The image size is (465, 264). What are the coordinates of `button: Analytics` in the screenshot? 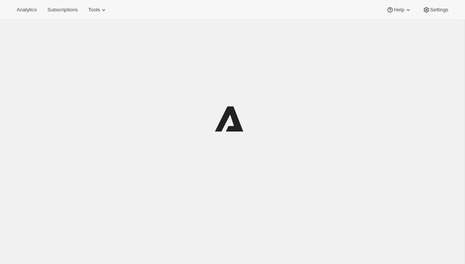 It's located at (27, 10).